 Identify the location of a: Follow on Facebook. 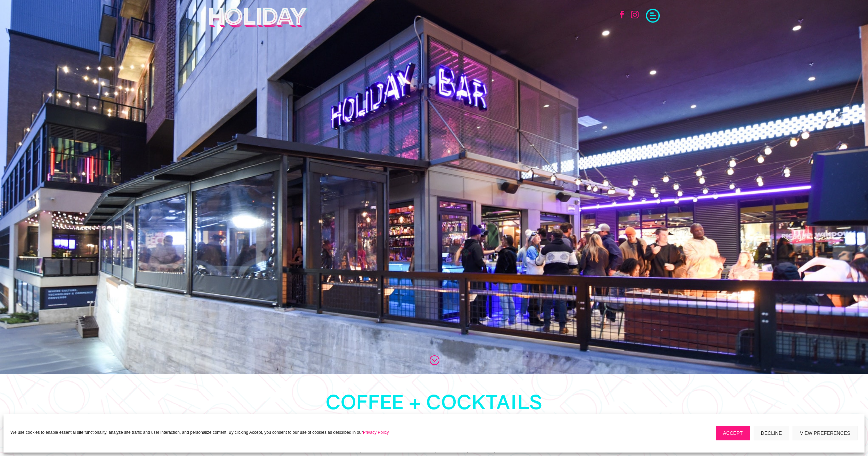
(622, 14).